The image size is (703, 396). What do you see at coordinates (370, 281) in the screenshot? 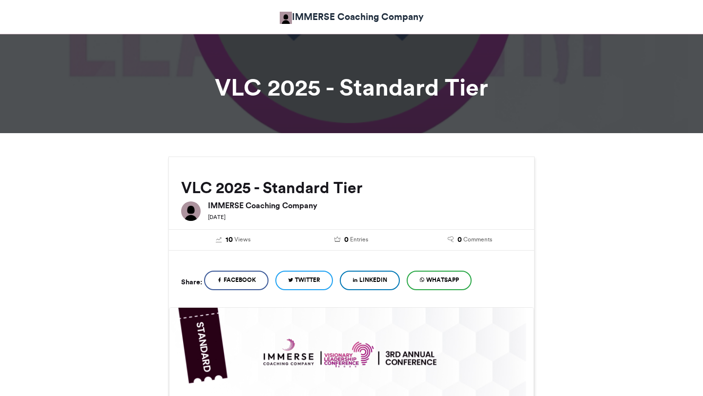
I see `a: LinkedIn` at bounding box center [370, 281].